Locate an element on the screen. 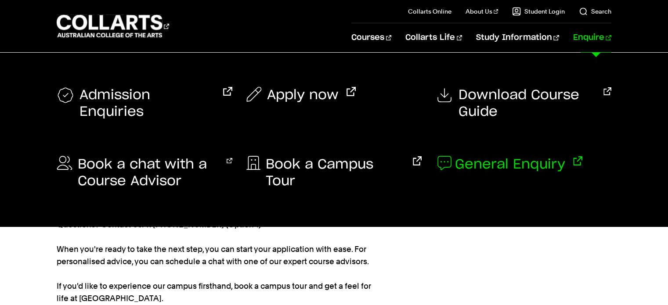 The height and width of the screenshot is (305, 668). a: Enquire is located at coordinates (592, 38).